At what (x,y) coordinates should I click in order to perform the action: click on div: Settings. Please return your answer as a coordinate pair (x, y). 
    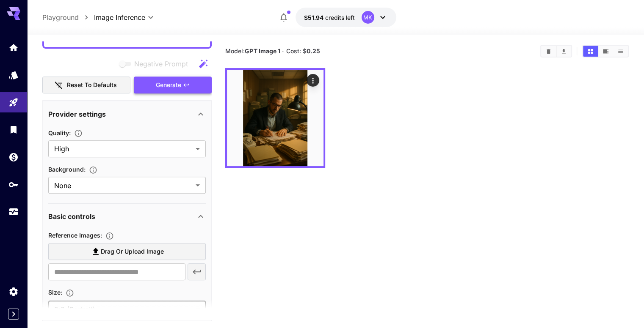
    Looking at the image, I should click on (14, 291).